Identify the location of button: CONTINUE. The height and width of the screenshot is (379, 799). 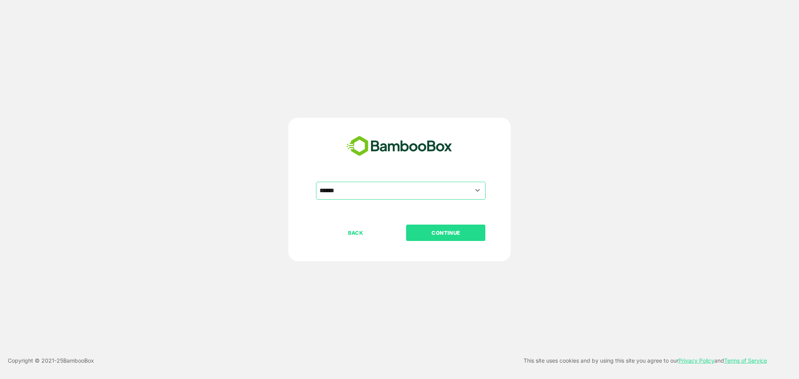
(445, 233).